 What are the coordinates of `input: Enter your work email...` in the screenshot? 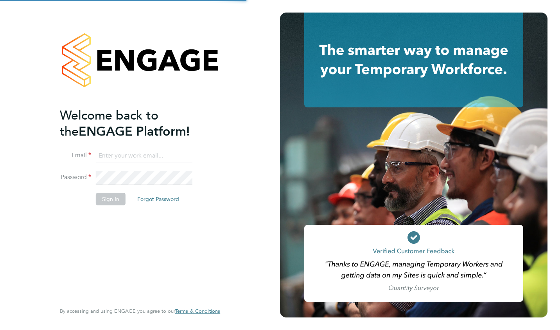 It's located at (144, 156).